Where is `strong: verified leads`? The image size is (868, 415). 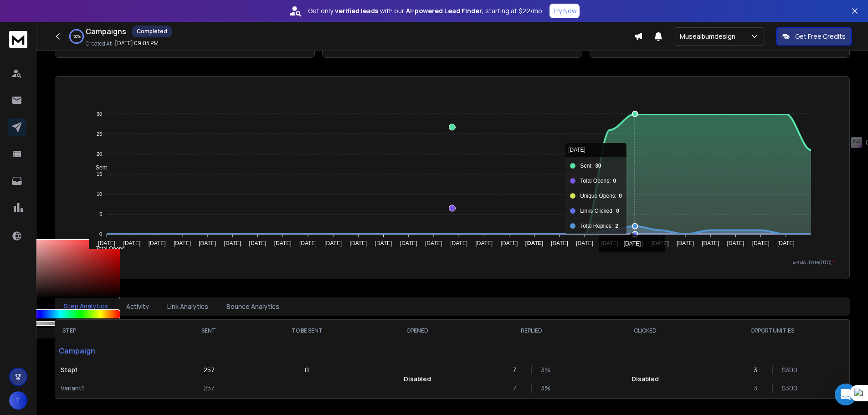
strong: verified leads is located at coordinates (356, 11).